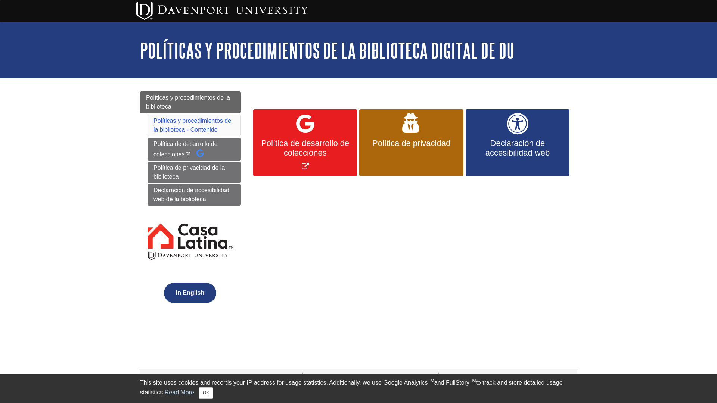 The image size is (717, 403). What do you see at coordinates (190, 293) in the screenshot?
I see `button: In English` at bounding box center [190, 293].